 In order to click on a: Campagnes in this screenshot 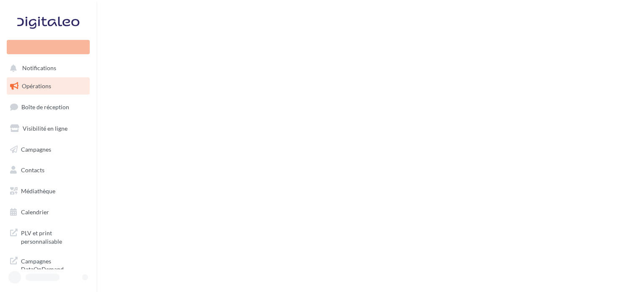, I will do `click(48, 150)`.